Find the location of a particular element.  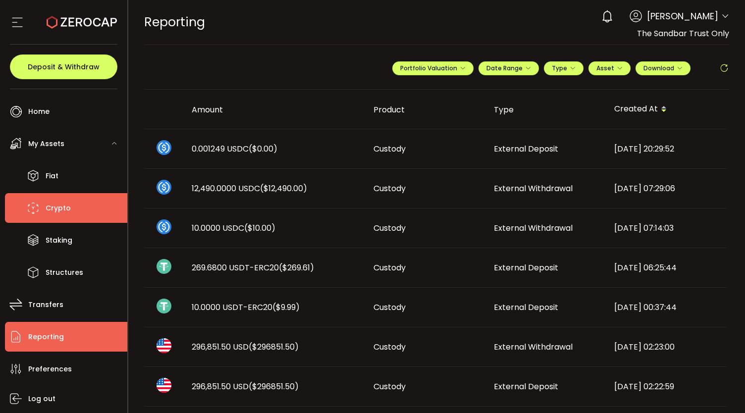

button: Download is located at coordinates (662, 68).